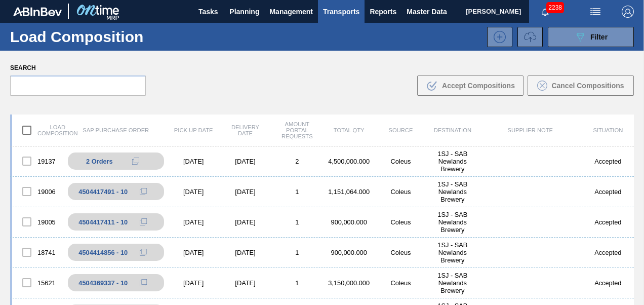 This screenshot has height=305, width=644. What do you see at coordinates (545, 12) in the screenshot?
I see `button: Notifications` at bounding box center [545, 12].